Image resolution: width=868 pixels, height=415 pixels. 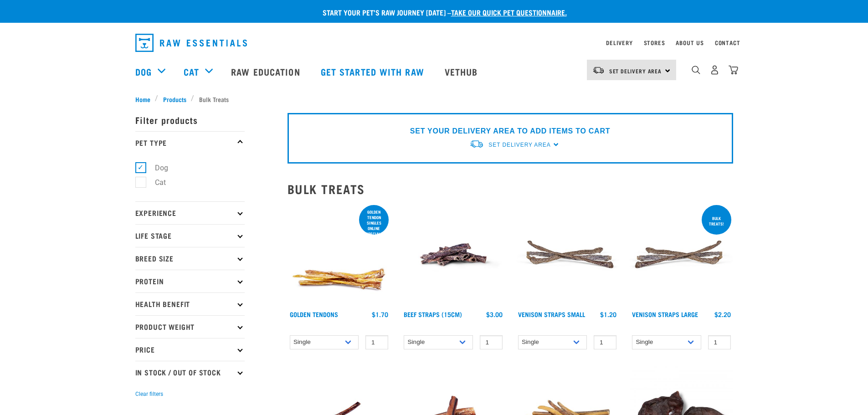 What do you see at coordinates (190, 120) in the screenshot?
I see `p: Filter products` at bounding box center [190, 120].